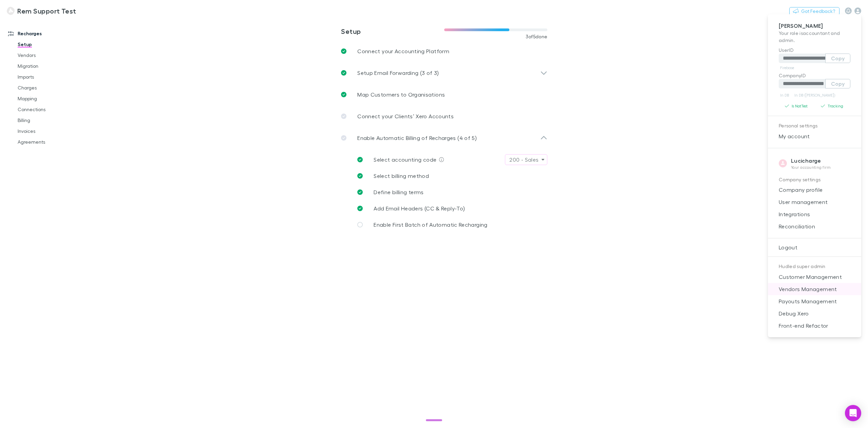 The height and width of the screenshot is (428, 868). What do you see at coordinates (815, 301) in the screenshot?
I see `span: Payouts Management` at bounding box center [815, 301].